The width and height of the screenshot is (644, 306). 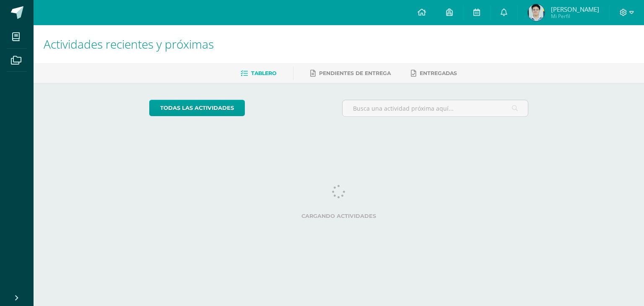 I want to click on span: Mi Perfil, so click(x=575, y=16).